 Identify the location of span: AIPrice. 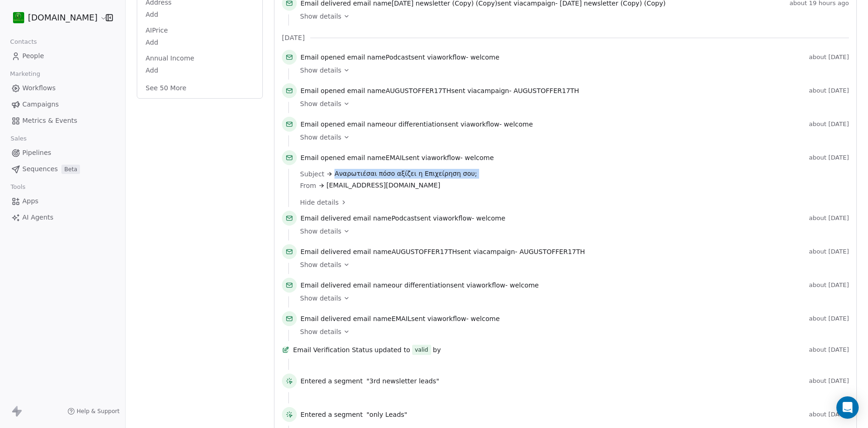
(157, 30).